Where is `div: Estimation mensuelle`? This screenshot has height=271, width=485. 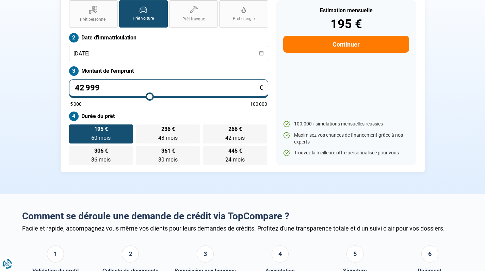 div: Estimation mensuelle is located at coordinates (346, 11).